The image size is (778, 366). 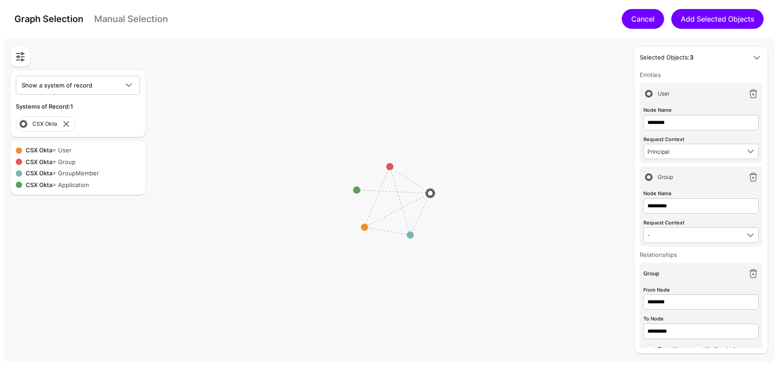 What do you see at coordinates (651, 273) in the screenshot?
I see `strong: Group` at bounding box center [651, 273].